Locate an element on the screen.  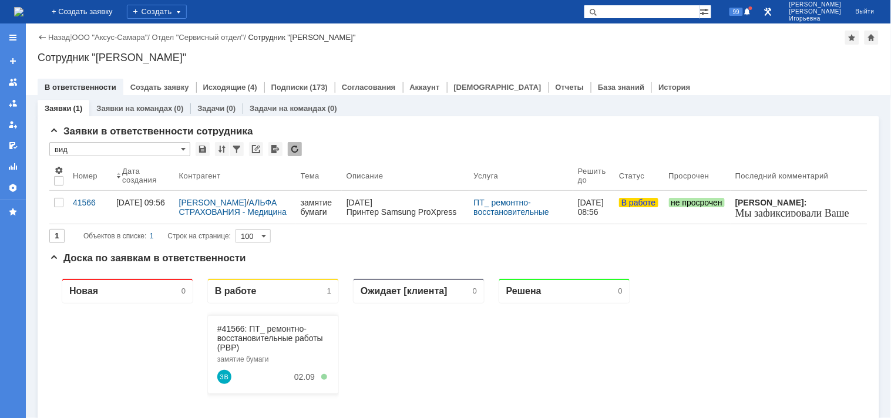
div: Решена is located at coordinates (474, 22).